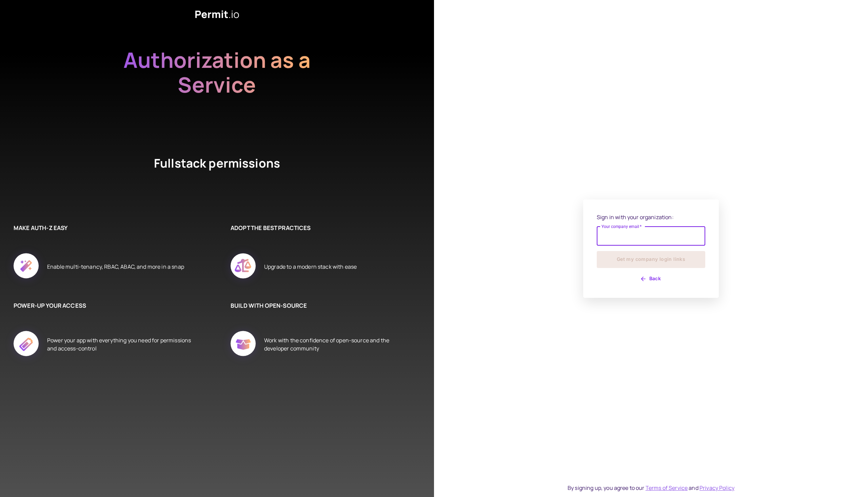 The height and width of the screenshot is (497, 868). Describe the element at coordinates (666, 488) in the screenshot. I see `a: Terms of Service` at that location.